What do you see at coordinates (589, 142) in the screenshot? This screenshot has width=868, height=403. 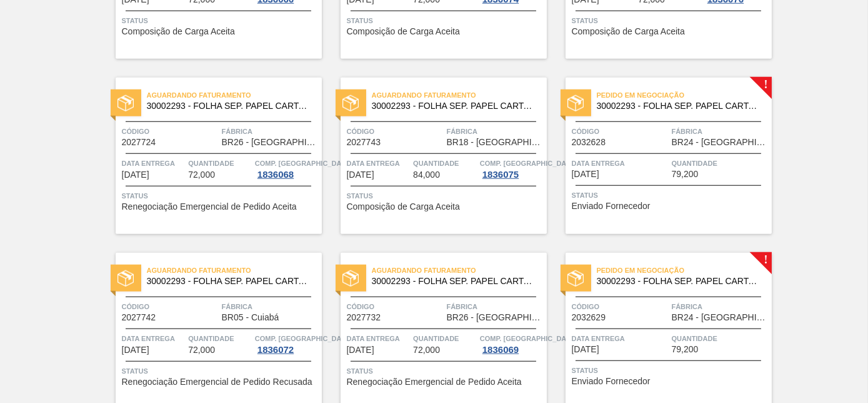 I see `span: 2032628` at bounding box center [589, 142].